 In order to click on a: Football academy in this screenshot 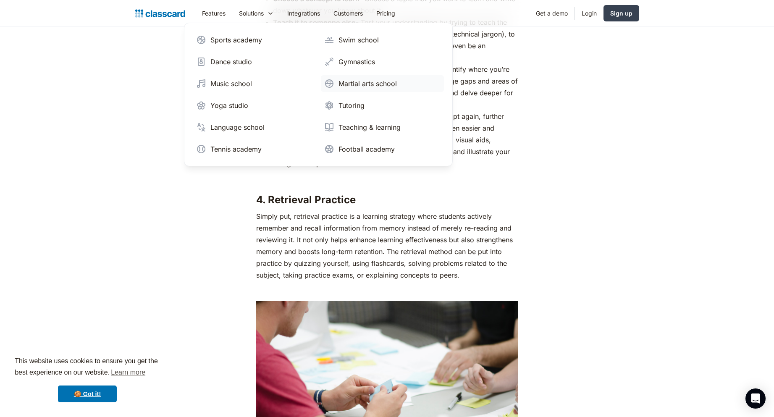, I will do `click(382, 149)`.